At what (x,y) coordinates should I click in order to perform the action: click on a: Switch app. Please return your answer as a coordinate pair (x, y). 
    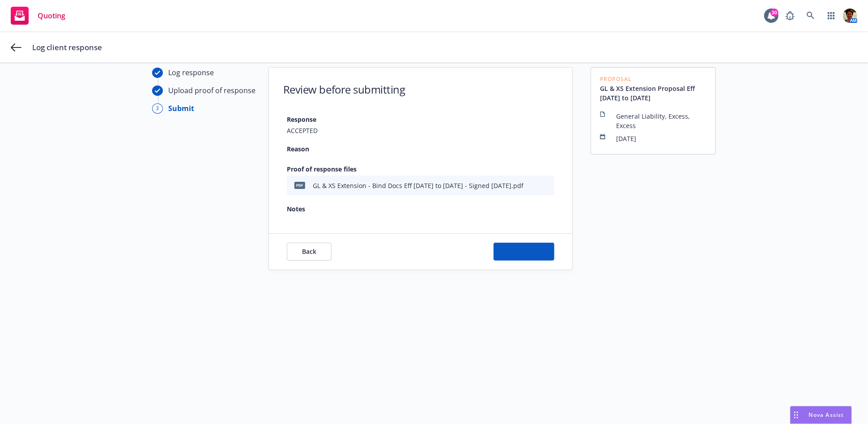
    Looking at the image, I should click on (831, 16).